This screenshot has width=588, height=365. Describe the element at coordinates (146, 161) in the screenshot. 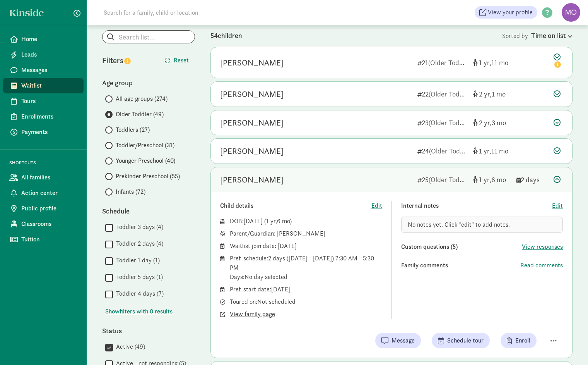

I see `span: Younger Preschool (40)` at that location.